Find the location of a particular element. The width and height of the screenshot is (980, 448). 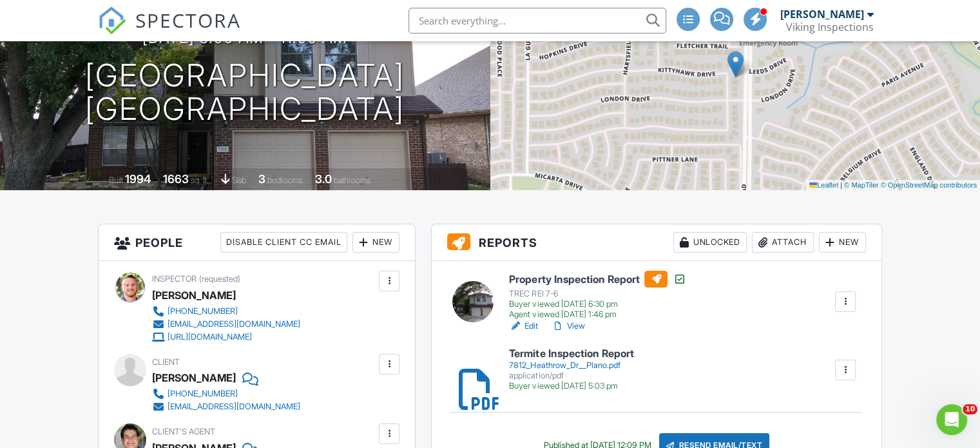

div: Disable Client CC Email is located at coordinates (284, 242).